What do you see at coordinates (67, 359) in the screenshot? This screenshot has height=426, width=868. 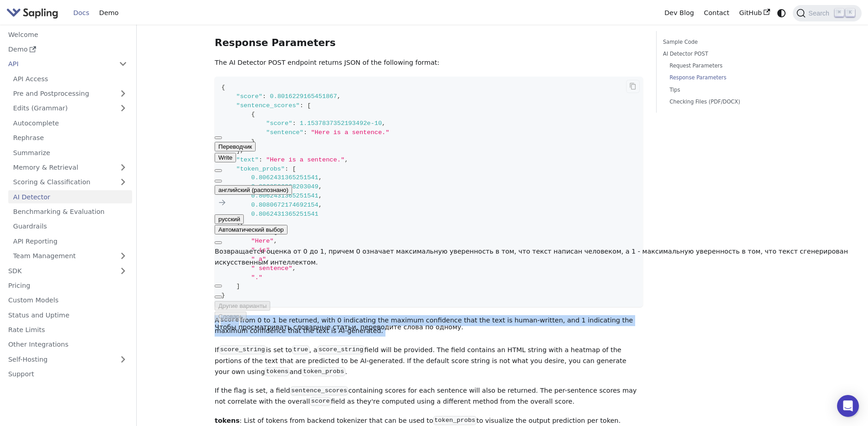 I see `a: Self-Hosting` at bounding box center [67, 359].